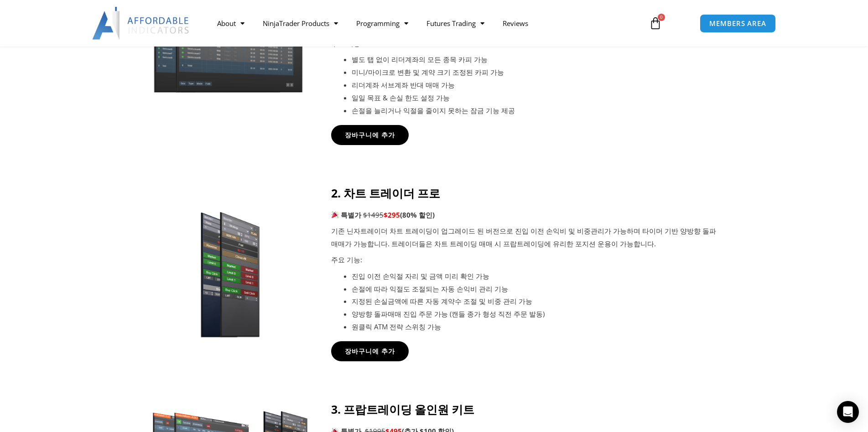 The width and height of the screenshot is (868, 432). I want to click on a: MEMBERS AREA, so click(738, 23).